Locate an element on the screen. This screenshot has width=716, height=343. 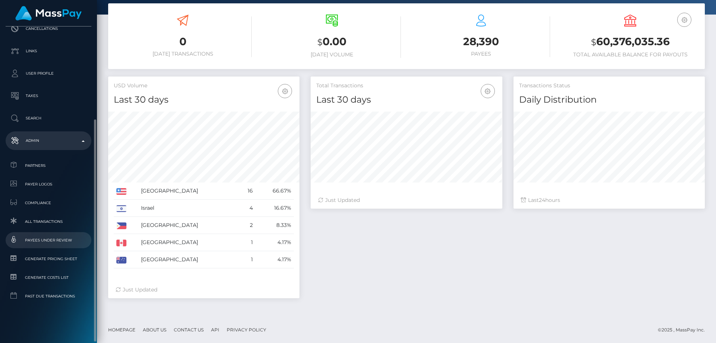
td: 16 is located at coordinates (247, 191).